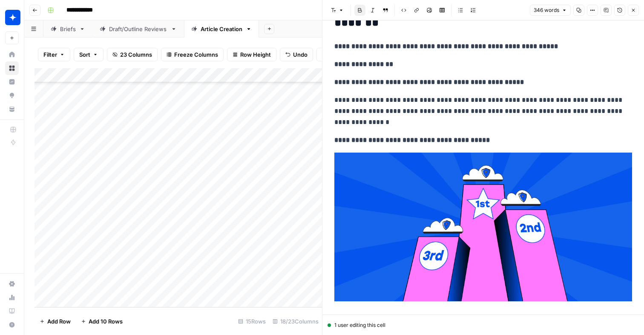  I want to click on button: 23 Columns, so click(132, 54).